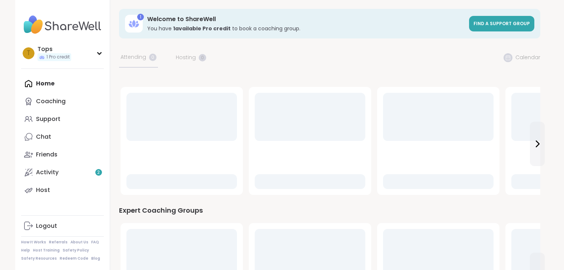 The height and width of the screenshot is (270, 564). I want to click on span: T, so click(29, 53).